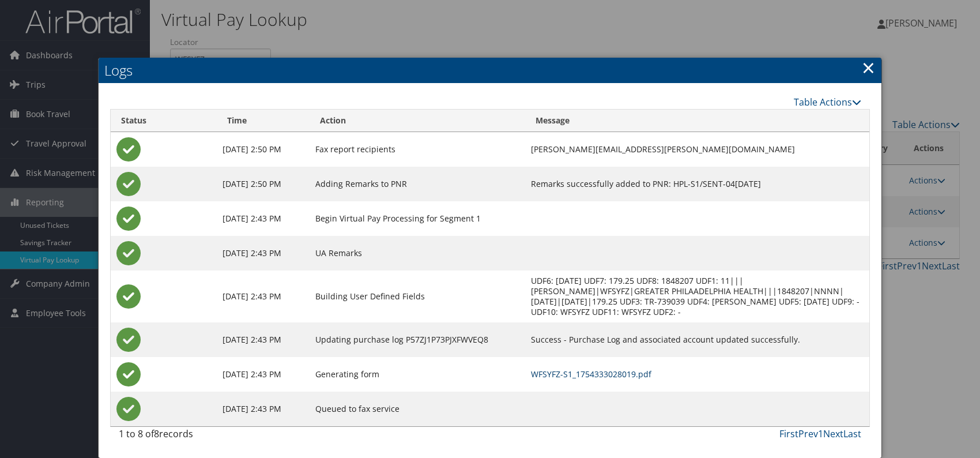  I want to click on a: Last, so click(852, 434).